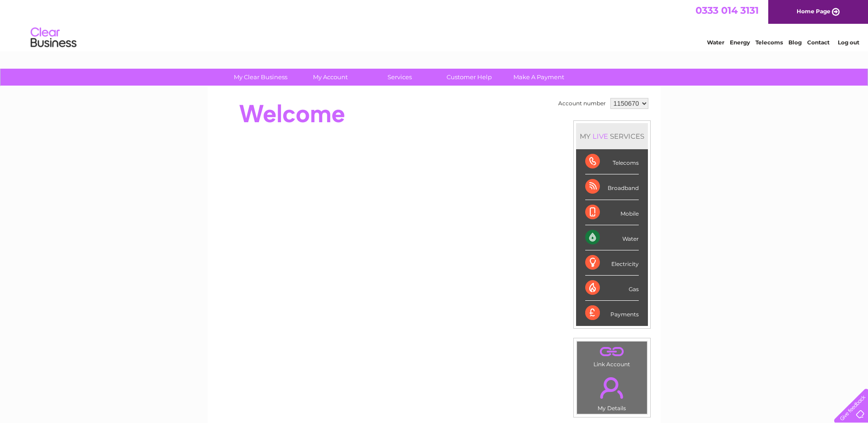 This screenshot has height=423, width=868. What do you see at coordinates (612, 162) in the screenshot?
I see `div: Telecoms` at bounding box center [612, 162].